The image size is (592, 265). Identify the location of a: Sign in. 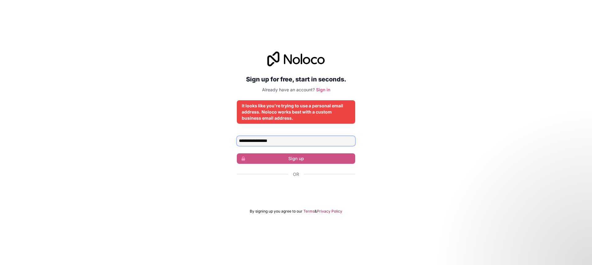
(323, 89).